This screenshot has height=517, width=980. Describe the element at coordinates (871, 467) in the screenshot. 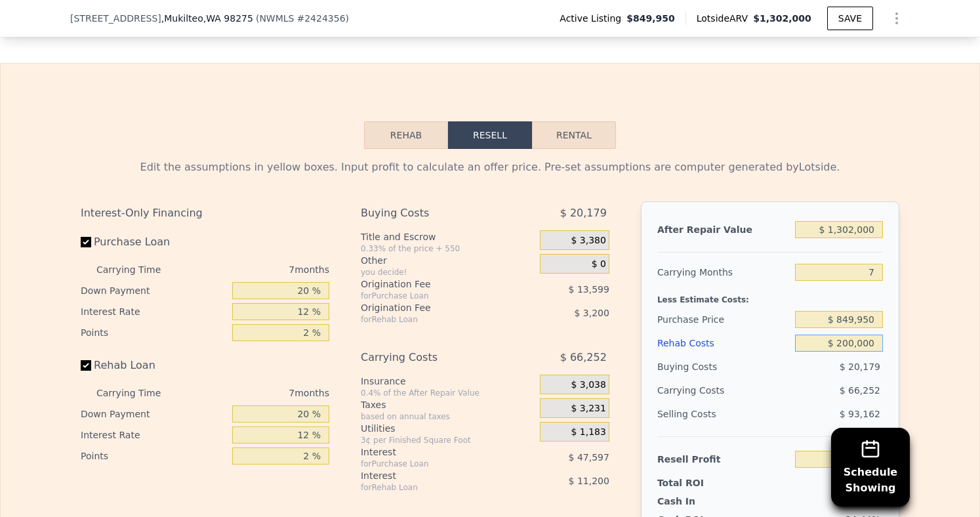

I see `button: ScheduleShowing` at that location.